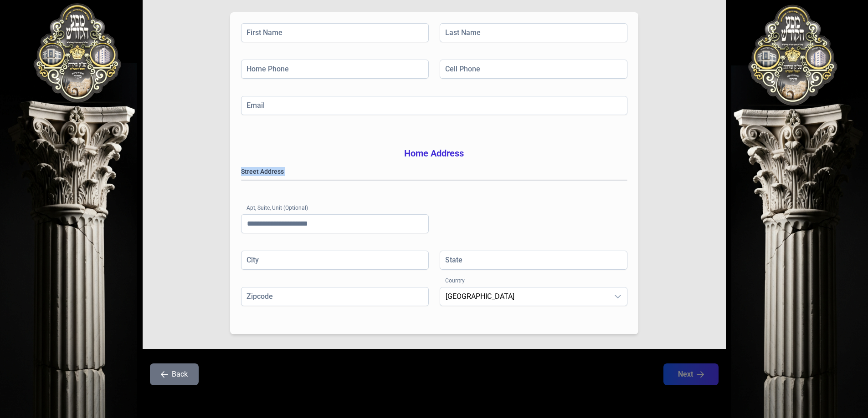  What do you see at coordinates (434, 154) in the screenshot?
I see `h3: Home Address` at bounding box center [434, 154].